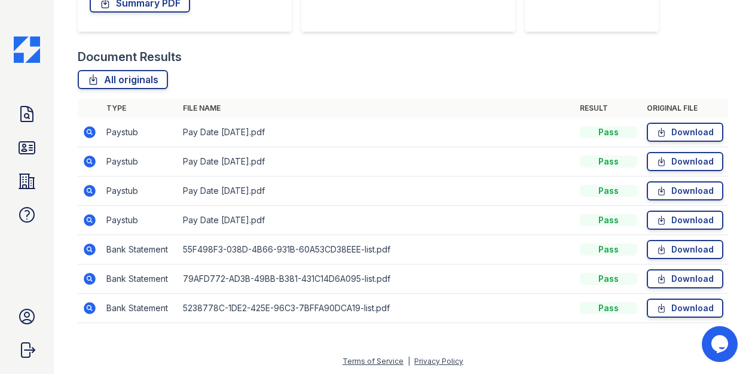 The width and height of the screenshot is (752, 374). What do you see at coordinates (685, 108) in the screenshot?
I see `th: Original file` at bounding box center [685, 108].